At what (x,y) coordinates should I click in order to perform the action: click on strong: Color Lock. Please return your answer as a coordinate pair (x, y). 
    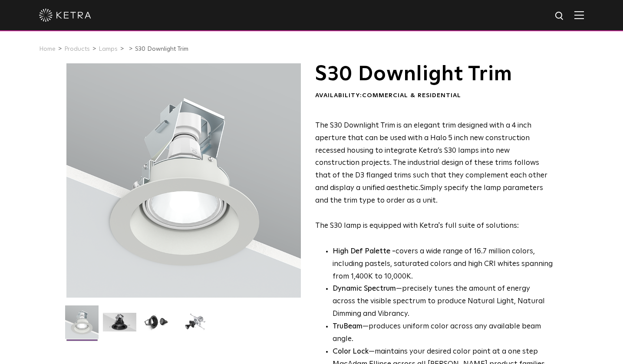
    Looking at the image, I should click on (350, 351).